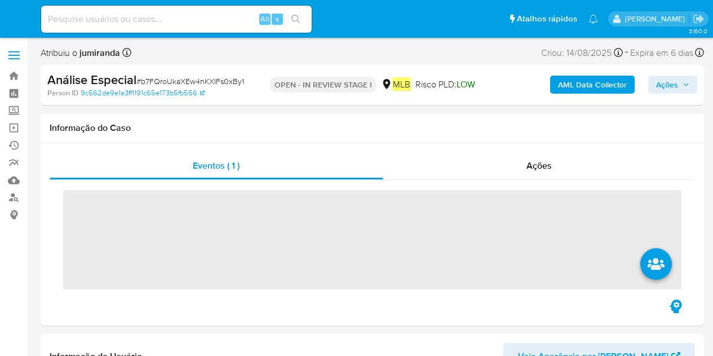  Describe the element at coordinates (176, 19) in the screenshot. I see `input: Pesquise usuários ou casos...` at that location.